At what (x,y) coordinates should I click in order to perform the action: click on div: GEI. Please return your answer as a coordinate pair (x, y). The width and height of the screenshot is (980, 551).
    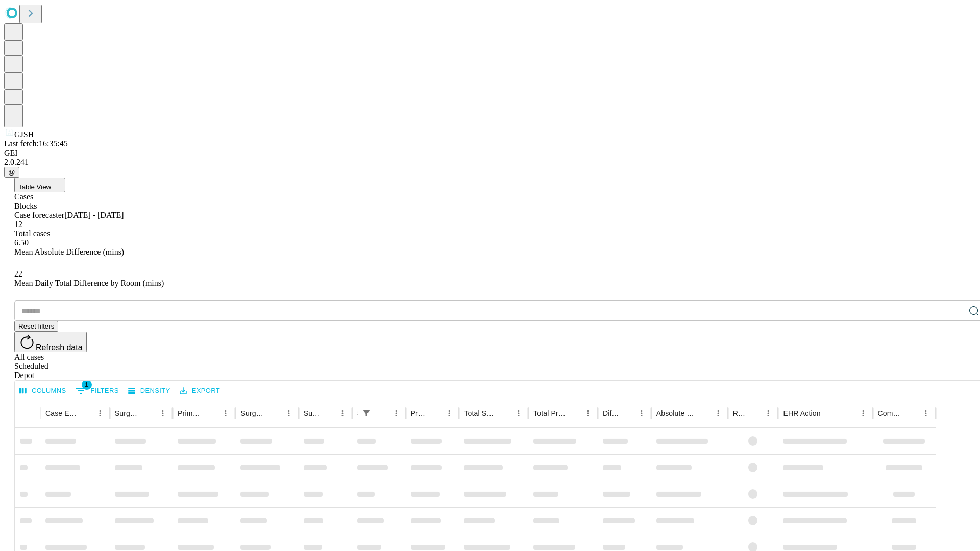
    Looking at the image, I should click on (490, 153).